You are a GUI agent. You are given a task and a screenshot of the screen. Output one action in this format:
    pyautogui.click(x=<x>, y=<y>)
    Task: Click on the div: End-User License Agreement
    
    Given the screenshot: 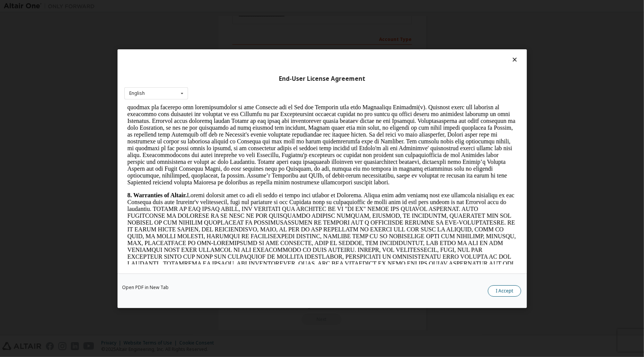 What is the action you would take?
    pyautogui.click(x=322, y=78)
    